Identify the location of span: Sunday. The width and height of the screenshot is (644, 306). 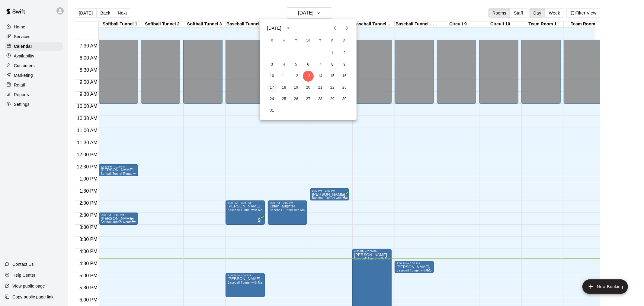
(272, 41).